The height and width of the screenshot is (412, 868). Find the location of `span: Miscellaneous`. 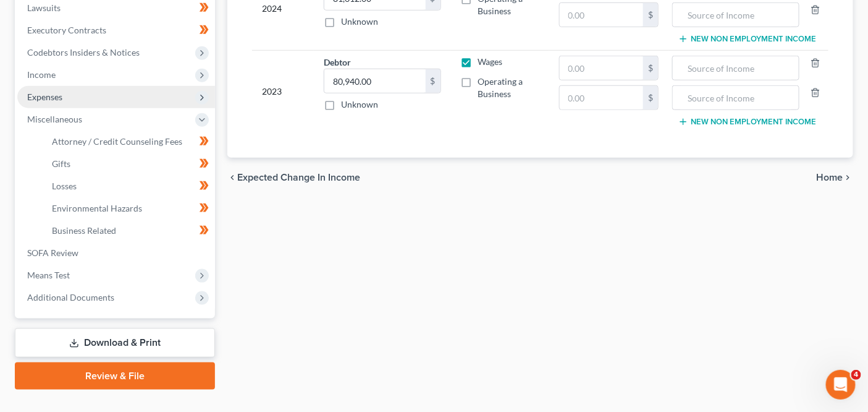

span: Miscellaneous is located at coordinates (55, 119).